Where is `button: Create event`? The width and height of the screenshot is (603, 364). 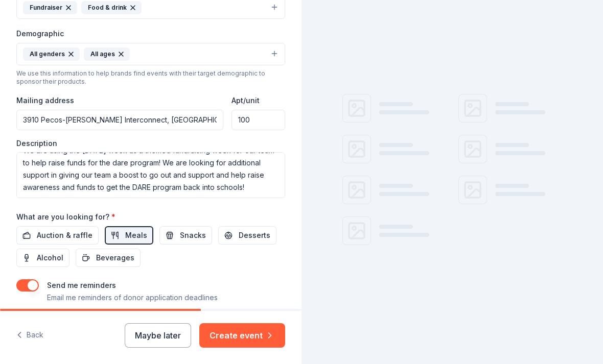 button: Create event is located at coordinates (242, 335).